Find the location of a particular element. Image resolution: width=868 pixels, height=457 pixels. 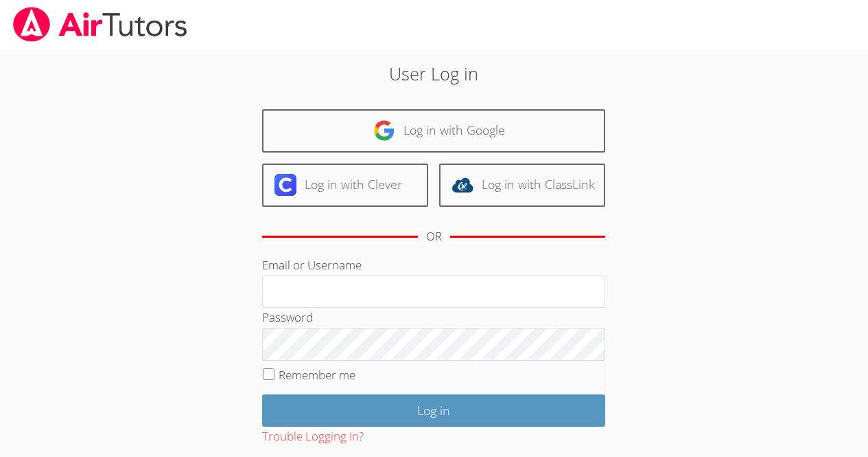

img: airtutors_banner-c4298cdbf04f3fff15de1276eac7730deb9818008684d7c2e4769d2f7ddbe033.png is located at coordinates (100, 24).